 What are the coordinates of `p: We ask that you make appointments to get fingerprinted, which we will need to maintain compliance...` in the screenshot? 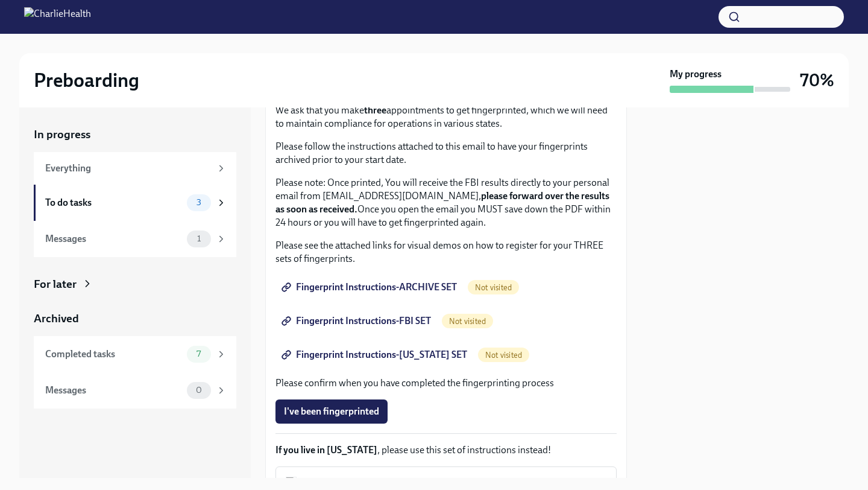 It's located at (446, 117).